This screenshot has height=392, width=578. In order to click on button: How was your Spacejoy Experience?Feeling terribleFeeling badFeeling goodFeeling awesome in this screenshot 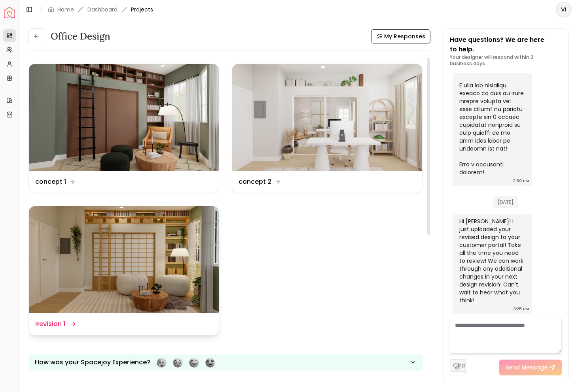, I will do `click(225, 362)`.